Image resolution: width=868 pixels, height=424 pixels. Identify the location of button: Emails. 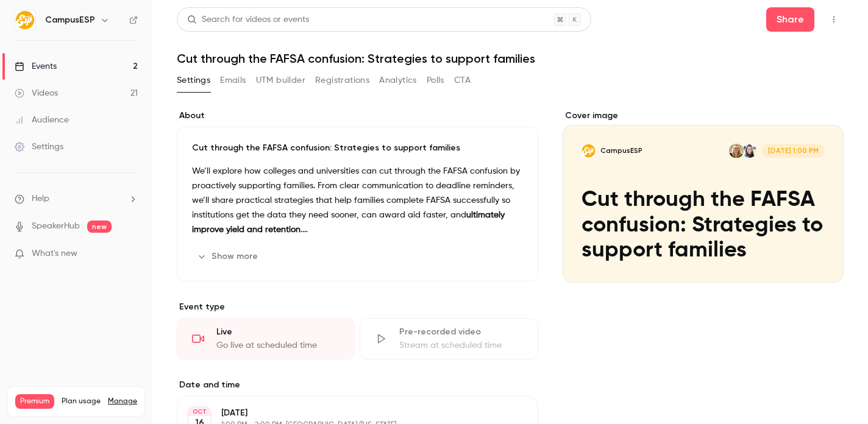
(233, 80).